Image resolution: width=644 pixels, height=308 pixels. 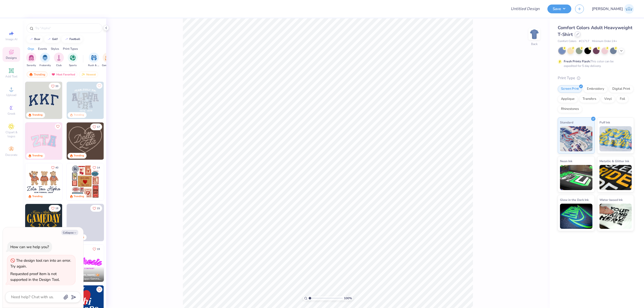 What do you see at coordinates (52, 39) in the screenshot?
I see `button: golf` at bounding box center [52, 39].